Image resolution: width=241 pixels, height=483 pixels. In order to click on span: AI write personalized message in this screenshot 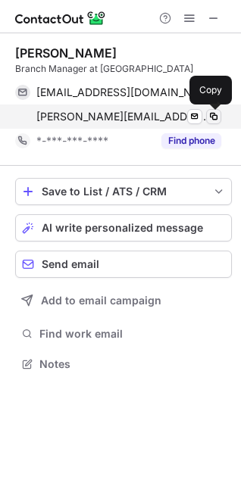, I will do `click(122, 228)`.